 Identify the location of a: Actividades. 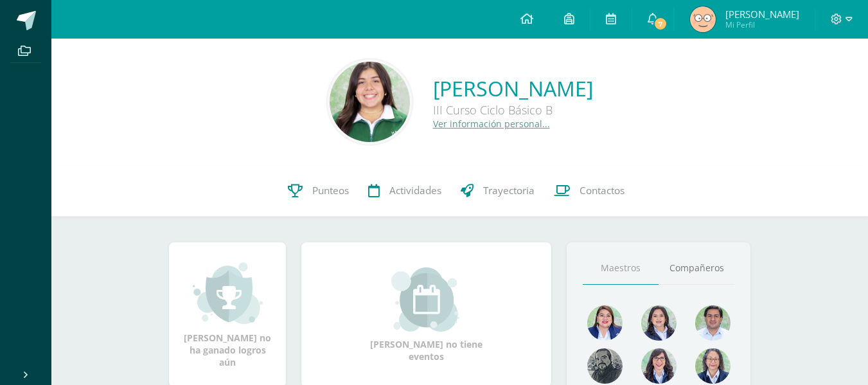
(405, 191).